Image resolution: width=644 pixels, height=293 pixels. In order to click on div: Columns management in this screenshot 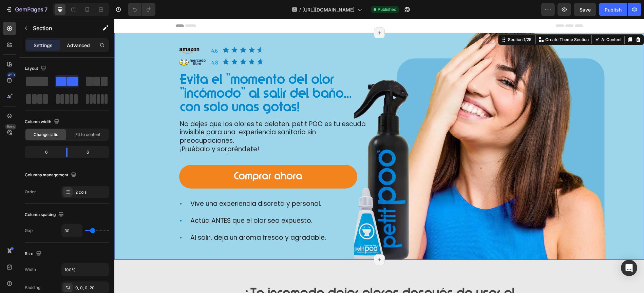, I will do `click(51, 175)`.